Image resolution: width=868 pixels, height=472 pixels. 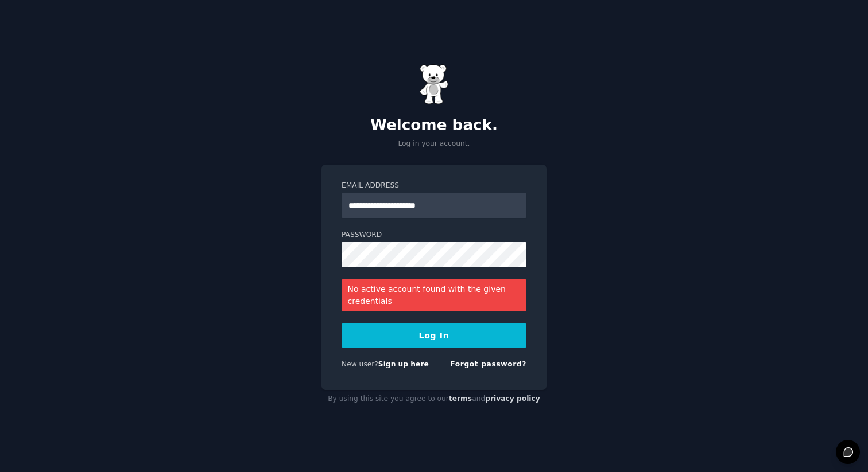 I want to click on label: Email Address, so click(x=434, y=185).